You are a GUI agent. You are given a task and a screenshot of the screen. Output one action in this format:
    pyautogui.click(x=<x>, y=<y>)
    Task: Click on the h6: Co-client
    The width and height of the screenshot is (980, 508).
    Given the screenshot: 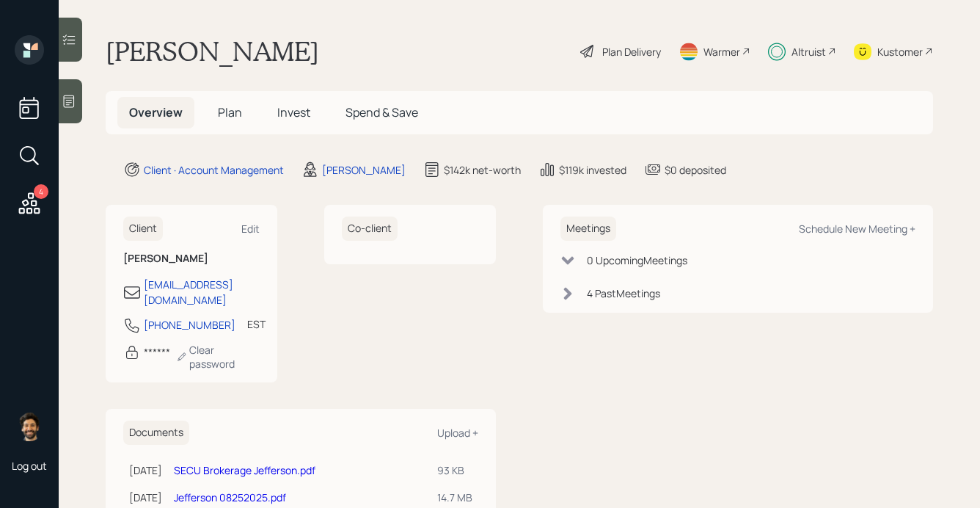 What is the action you would take?
    pyautogui.click(x=369, y=228)
    